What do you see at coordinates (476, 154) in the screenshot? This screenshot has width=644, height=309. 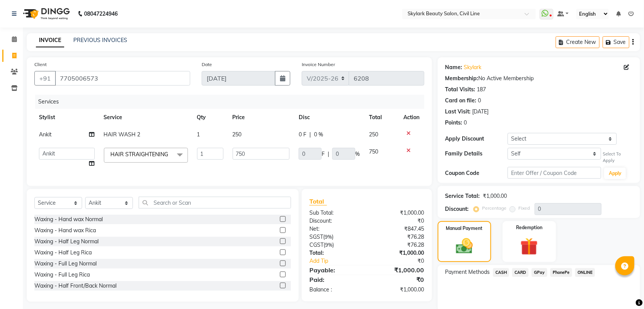 I see `div: Family Details` at bounding box center [476, 154].